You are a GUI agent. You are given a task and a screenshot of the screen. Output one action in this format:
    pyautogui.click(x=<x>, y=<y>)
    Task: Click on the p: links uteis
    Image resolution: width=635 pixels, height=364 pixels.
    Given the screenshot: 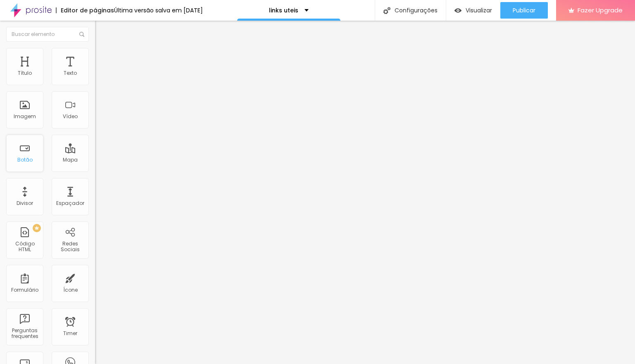 What is the action you would take?
    pyautogui.click(x=283, y=10)
    